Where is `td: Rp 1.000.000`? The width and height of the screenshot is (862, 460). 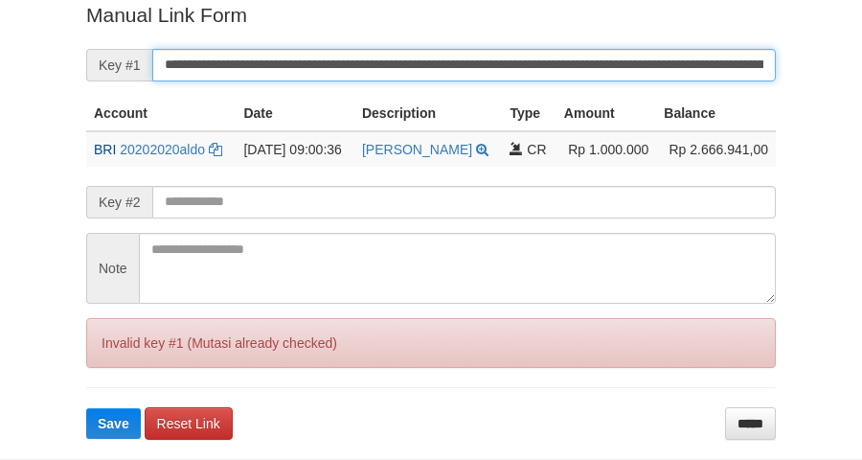
td: Rp 1.000.000 is located at coordinates (607, 149).